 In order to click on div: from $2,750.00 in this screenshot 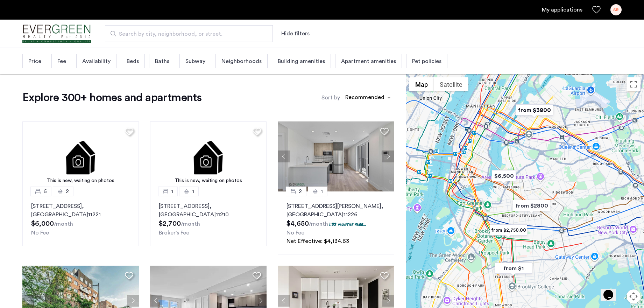, I will do `click(508, 230)`.